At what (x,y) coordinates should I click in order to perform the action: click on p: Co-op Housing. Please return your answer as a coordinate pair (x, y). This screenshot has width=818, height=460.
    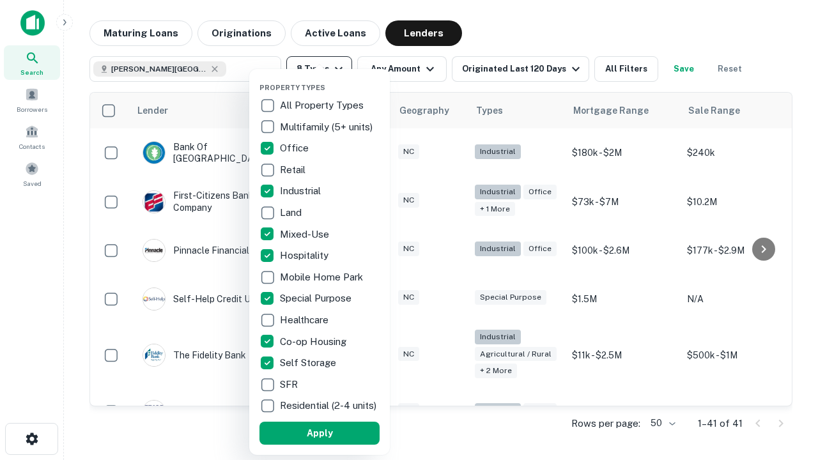
    Looking at the image, I should click on (314, 342).